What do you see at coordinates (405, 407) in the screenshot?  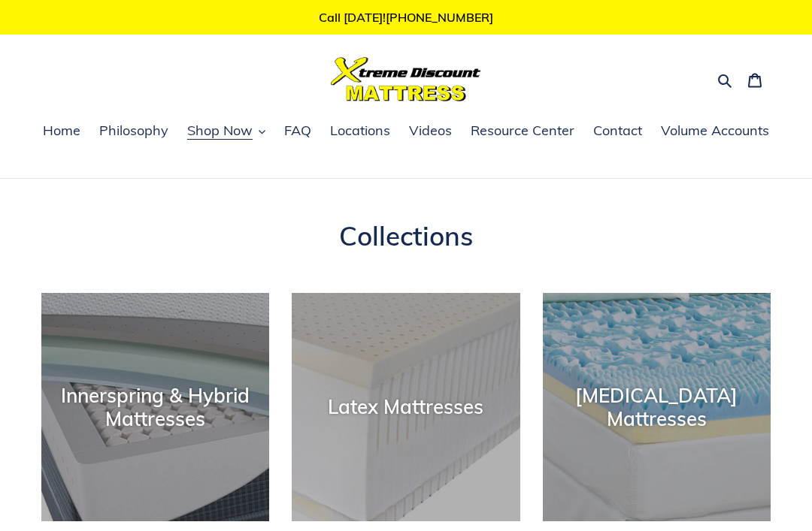 I see `div: Latex Mattresses` at bounding box center [405, 407].